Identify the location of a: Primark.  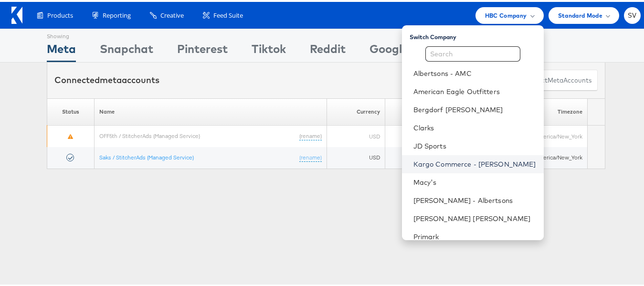
(475, 235).